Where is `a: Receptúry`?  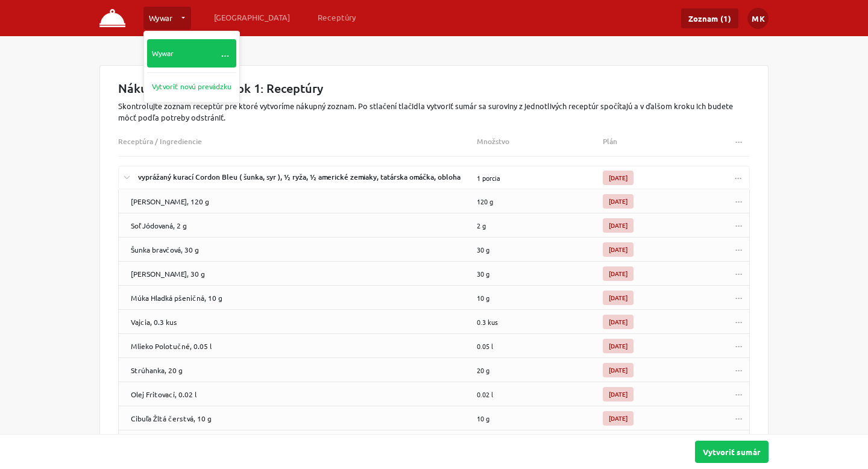
a: Receptúry is located at coordinates (337, 17).